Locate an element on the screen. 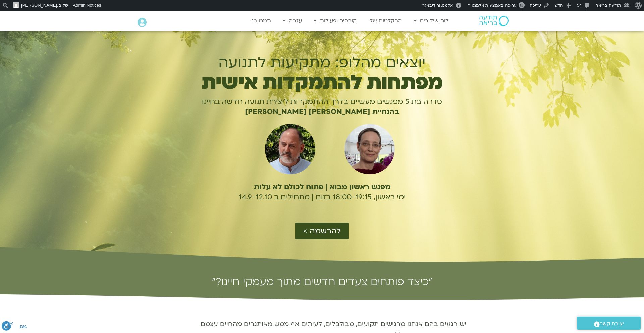  b: מפגש ראשון מבוא | פתוח לכולם לא עלות is located at coordinates (322, 187).